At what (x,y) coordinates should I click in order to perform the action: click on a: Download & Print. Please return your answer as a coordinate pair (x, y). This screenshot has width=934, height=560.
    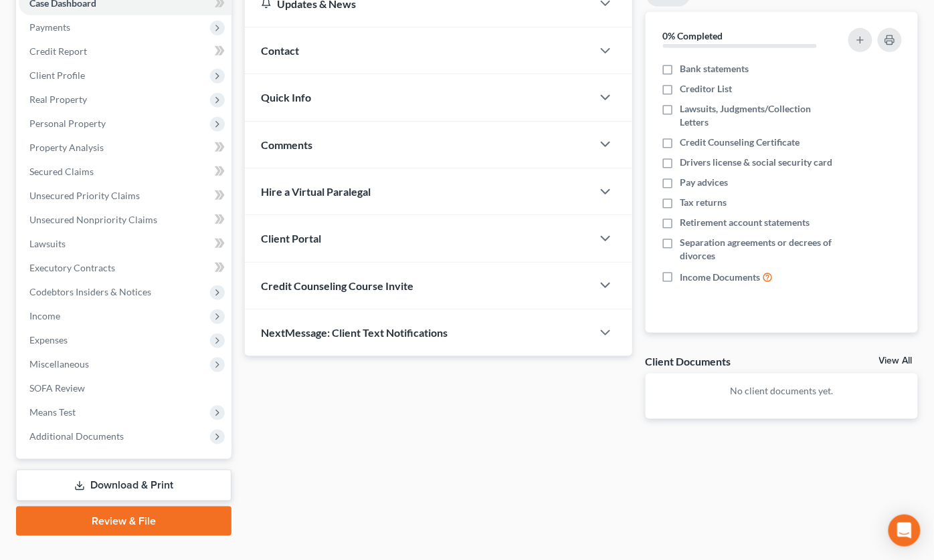
    Looking at the image, I should click on (124, 485).